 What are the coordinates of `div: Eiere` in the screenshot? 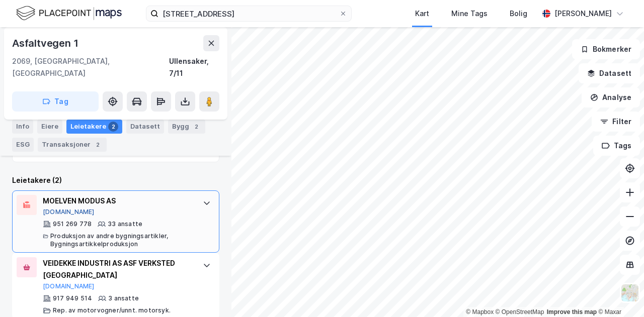 It's located at (50, 127).